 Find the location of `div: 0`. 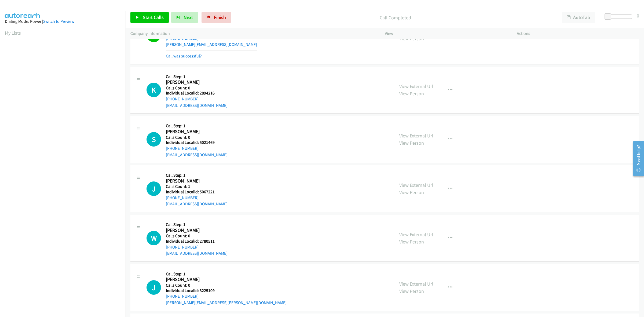

div: 0 is located at coordinates (638, 16).